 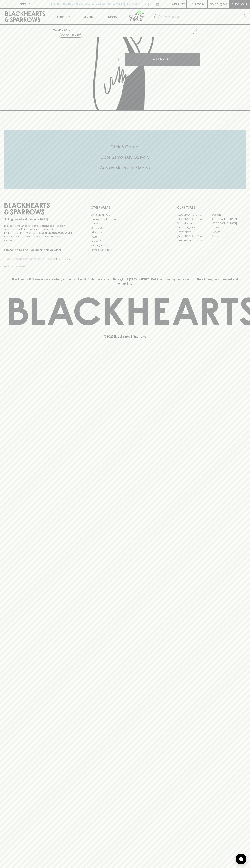 What do you see at coordinates (64, 259) in the screenshot?
I see `p: SUBSCRIBE` at bounding box center [64, 259].